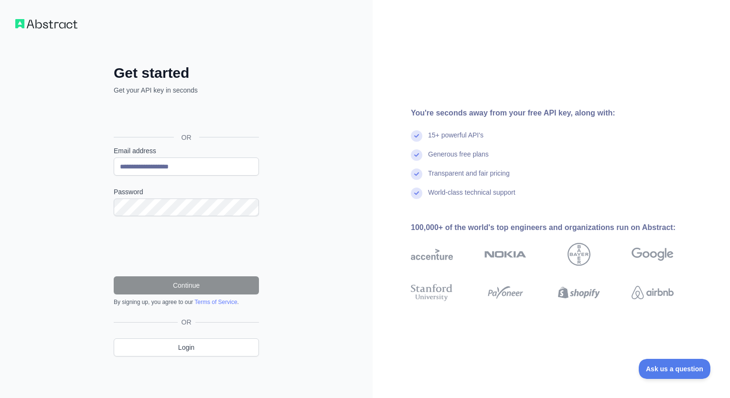 This screenshot has width=730, height=398. Describe the element at coordinates (505, 293) in the screenshot. I see `img: payoneer` at that location.